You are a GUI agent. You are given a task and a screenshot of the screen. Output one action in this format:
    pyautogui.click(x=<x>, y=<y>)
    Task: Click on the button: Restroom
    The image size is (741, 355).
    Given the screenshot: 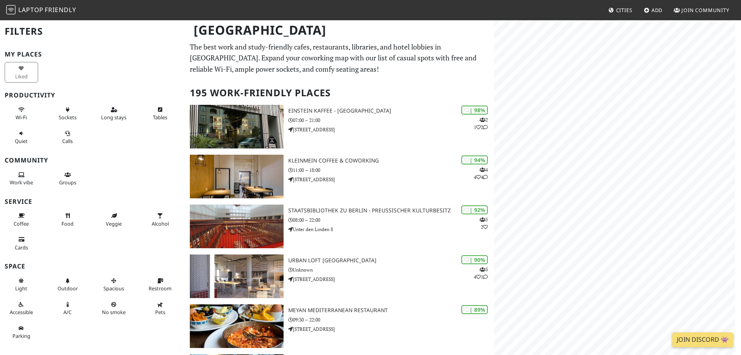 What is the action you would take?
    pyautogui.click(x=160, y=284)
    